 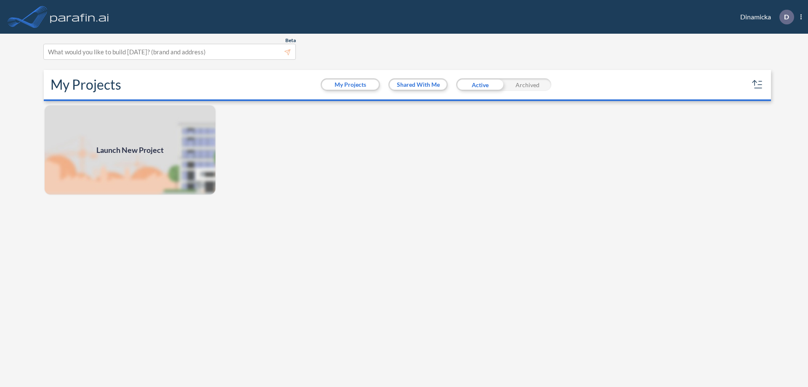 What do you see at coordinates (290, 40) in the screenshot?
I see `span: Beta` at bounding box center [290, 40].